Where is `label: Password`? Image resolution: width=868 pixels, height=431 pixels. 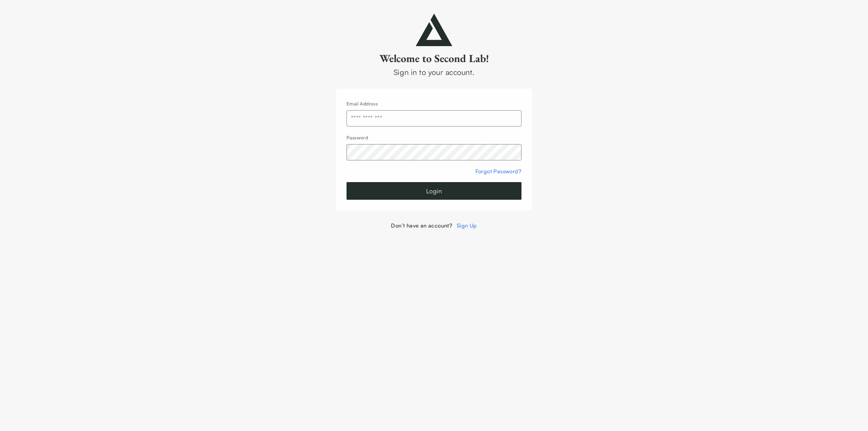
label: Password is located at coordinates (357, 137).